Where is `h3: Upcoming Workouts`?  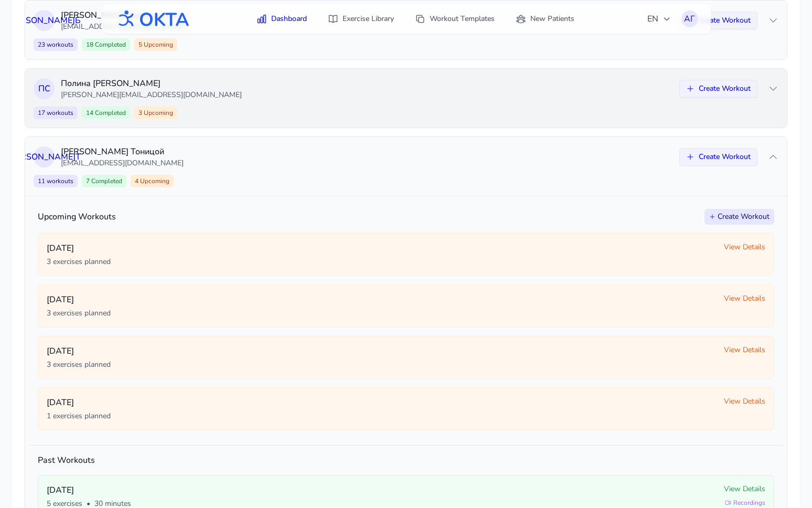 h3: Upcoming Workouts is located at coordinates (76, 217).